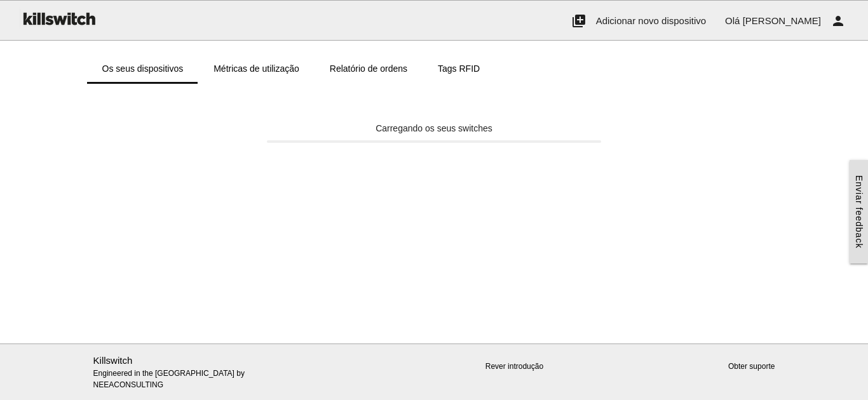 The width and height of the screenshot is (868, 400). Describe the element at coordinates (459, 68) in the screenshot. I see `a: Tags RFID` at that location.